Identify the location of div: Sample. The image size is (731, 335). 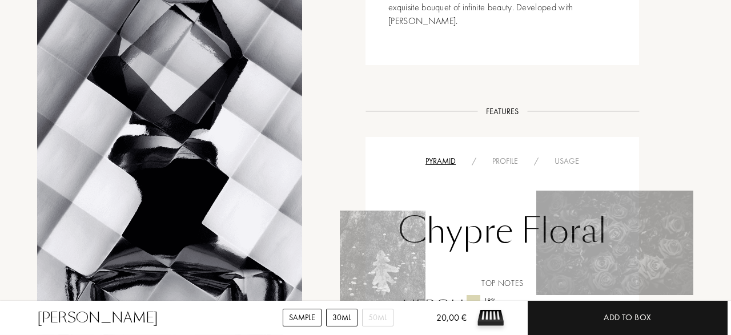
(302, 318).